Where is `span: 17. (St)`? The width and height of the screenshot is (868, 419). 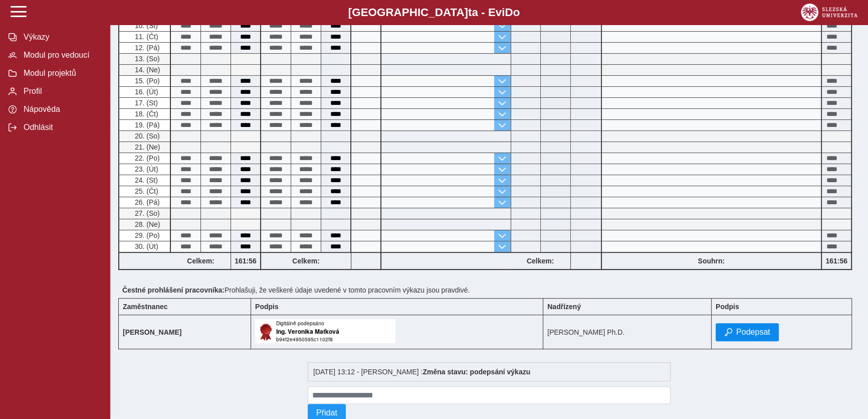
span: 17. (St) is located at coordinates (145, 103).